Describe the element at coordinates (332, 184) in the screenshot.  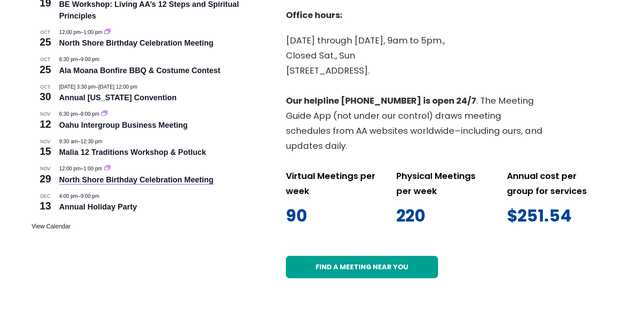
I see `p: Virtual Meetings per week` at that location.